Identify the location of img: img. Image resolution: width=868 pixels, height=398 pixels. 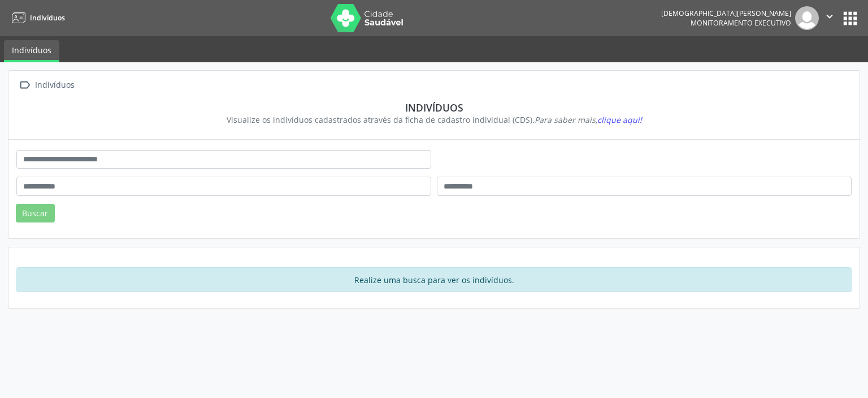
(807, 18).